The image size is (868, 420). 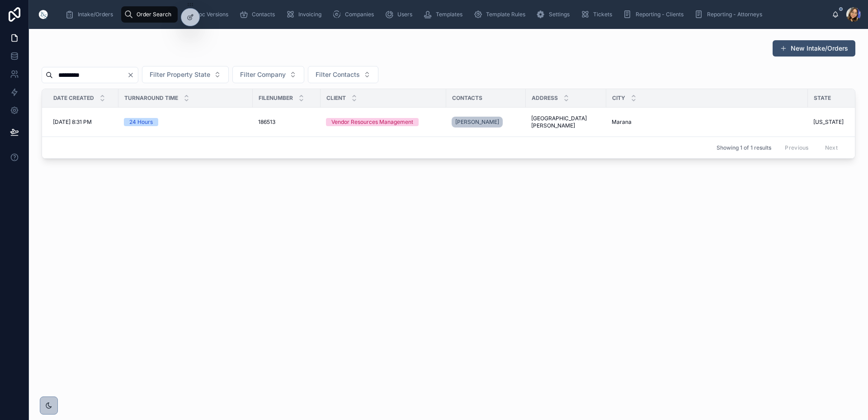 What do you see at coordinates (276, 98) in the screenshot?
I see `span: FileNumber` at bounding box center [276, 98].